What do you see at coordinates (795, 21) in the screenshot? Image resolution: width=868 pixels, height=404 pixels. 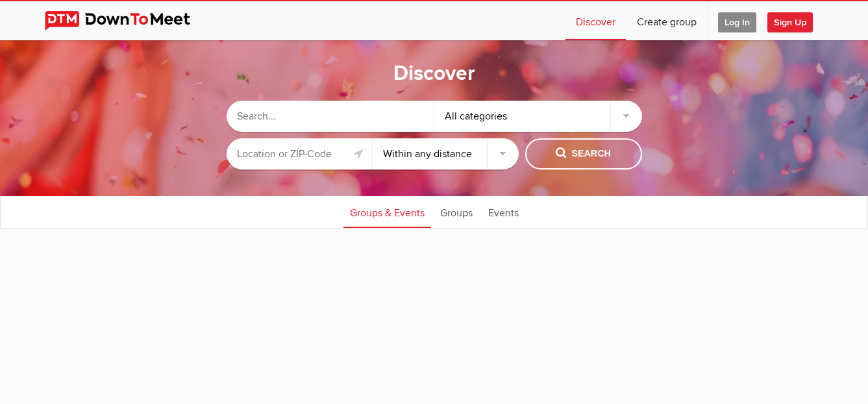 I see `a: Sign Up` at bounding box center [795, 21].